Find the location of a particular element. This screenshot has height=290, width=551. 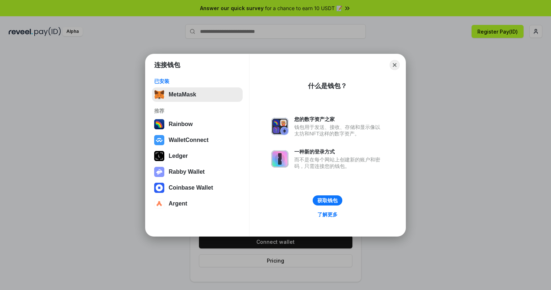

img: svg+xml,%3Csvg%20fill%3D%22none%22%20height%3D%2233%22%20viewBox%3D%220%200%2035%2033%22%20width%... is located at coordinates (159, 95).